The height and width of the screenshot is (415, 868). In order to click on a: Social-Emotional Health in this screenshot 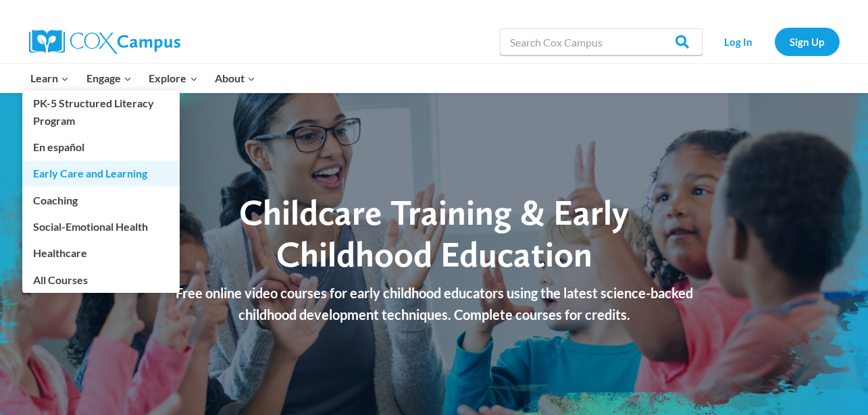, I will do `click(100, 227)`.